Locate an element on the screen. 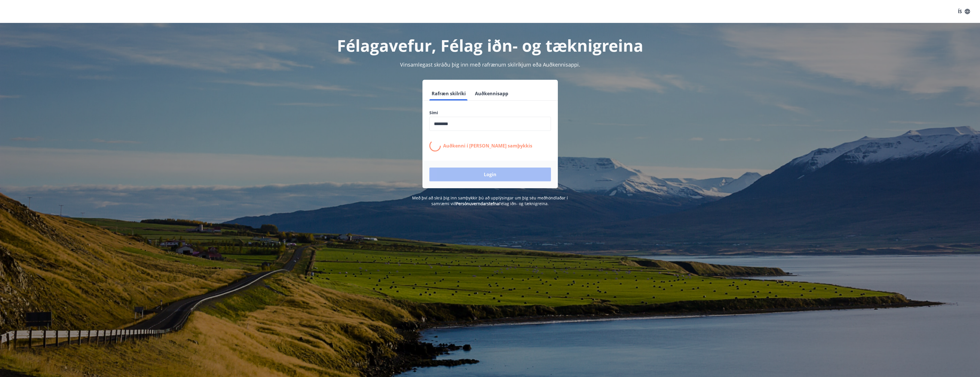 The image size is (980, 377). button: Rafræn skilríki is located at coordinates (449, 94).